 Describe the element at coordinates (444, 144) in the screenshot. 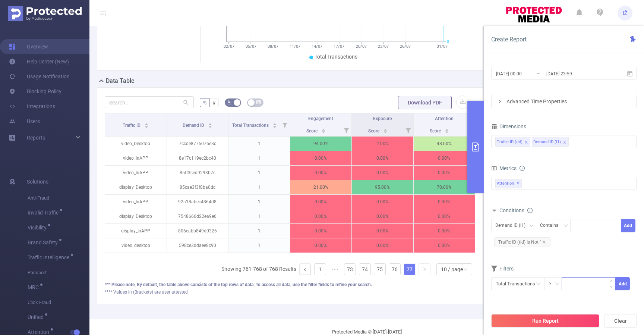

I see `p: 48.00 %` at that location.